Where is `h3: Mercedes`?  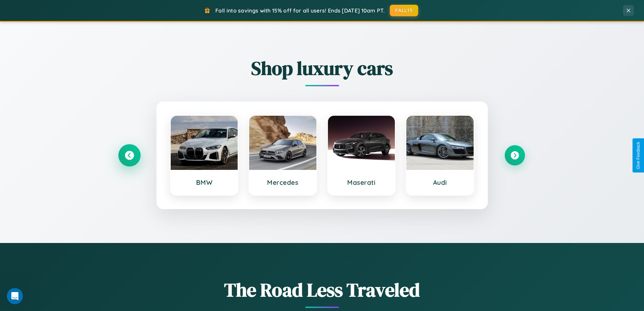
h3: Mercedes is located at coordinates (283, 182).